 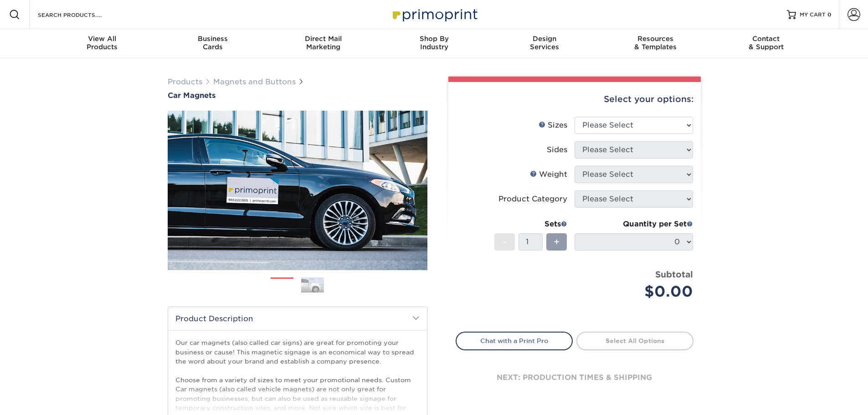 What do you see at coordinates (557, 150) in the screenshot?
I see `div: Sides` at bounding box center [557, 150].